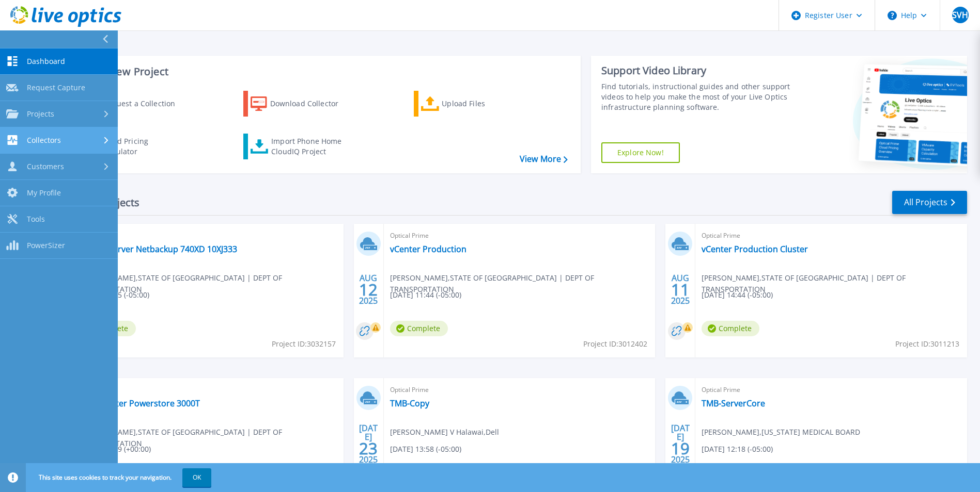 This screenshot has width=980, height=492. Describe the element at coordinates (44, 193) in the screenshot. I see `span: My Profile` at that location.